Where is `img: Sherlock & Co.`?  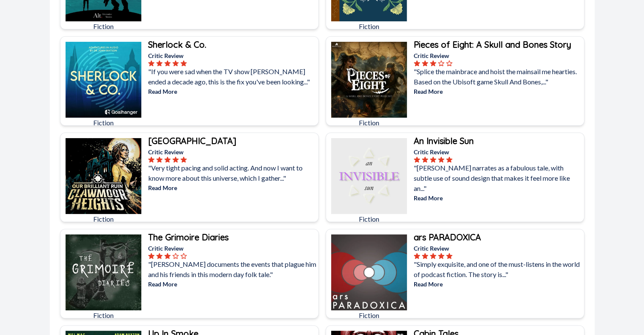
img: Sherlock & Co. is located at coordinates (103, 80).